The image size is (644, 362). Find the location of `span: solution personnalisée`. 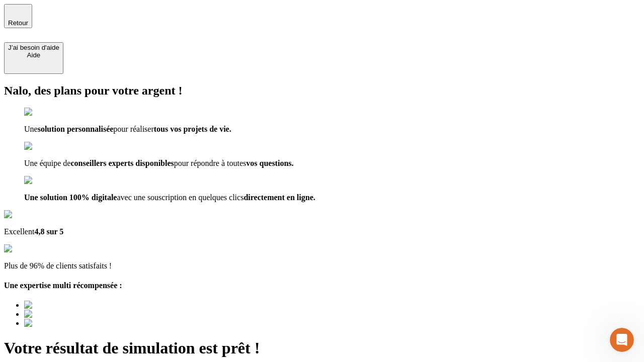

span: solution personnalisée is located at coordinates (75, 129).